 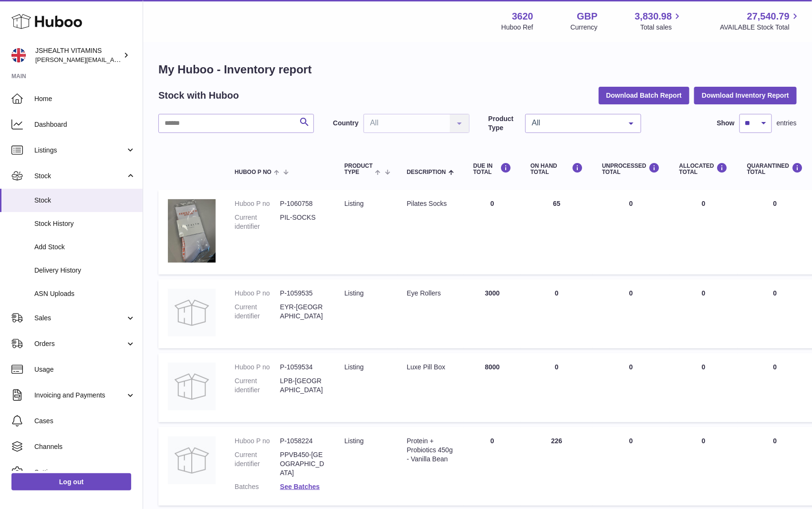 I want to click on dd: P-1059534, so click(x=303, y=367).